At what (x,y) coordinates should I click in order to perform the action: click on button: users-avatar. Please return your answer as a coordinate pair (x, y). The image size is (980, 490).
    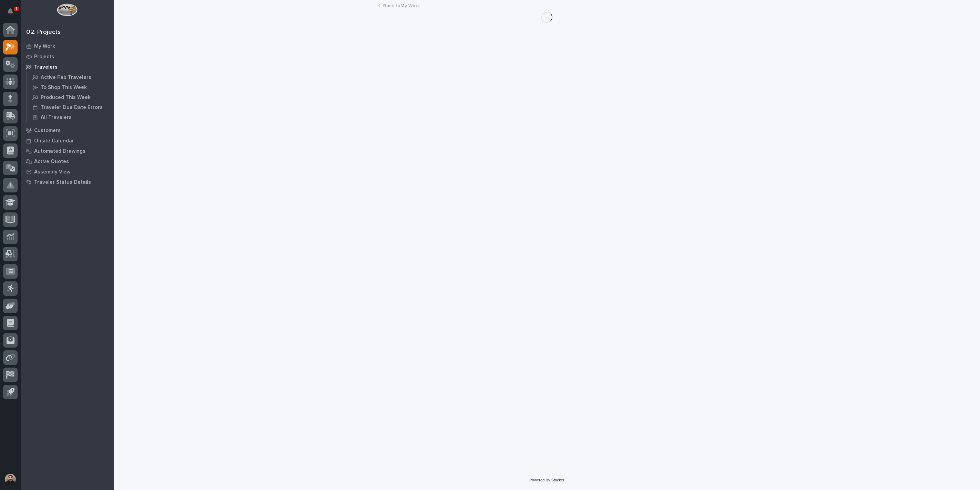
    Looking at the image, I should click on (10, 479).